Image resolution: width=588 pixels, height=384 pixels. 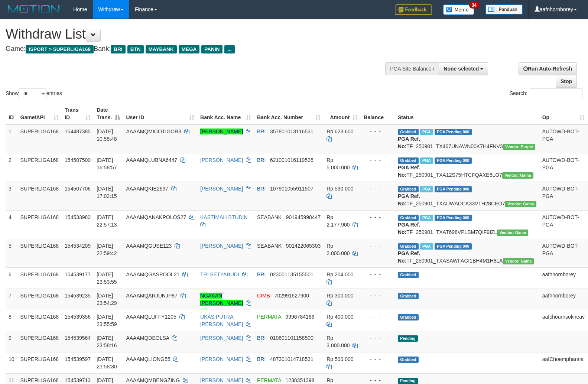 I want to click on span: Copy 107901055911507 to clipboard, so click(x=292, y=189).